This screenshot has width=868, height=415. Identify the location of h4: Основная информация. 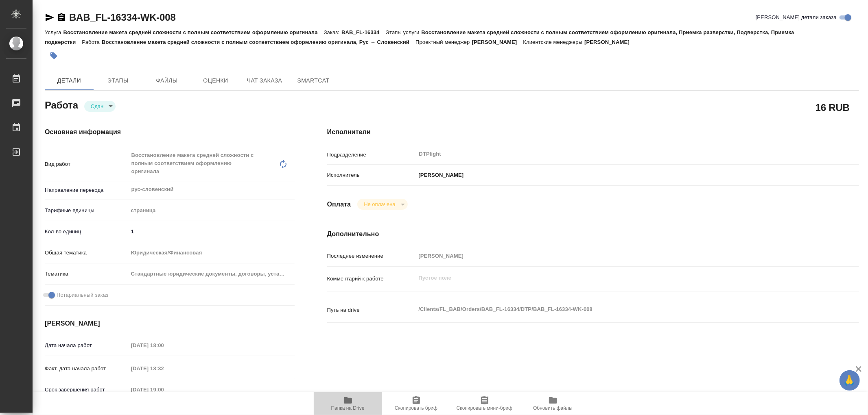
(170, 132).